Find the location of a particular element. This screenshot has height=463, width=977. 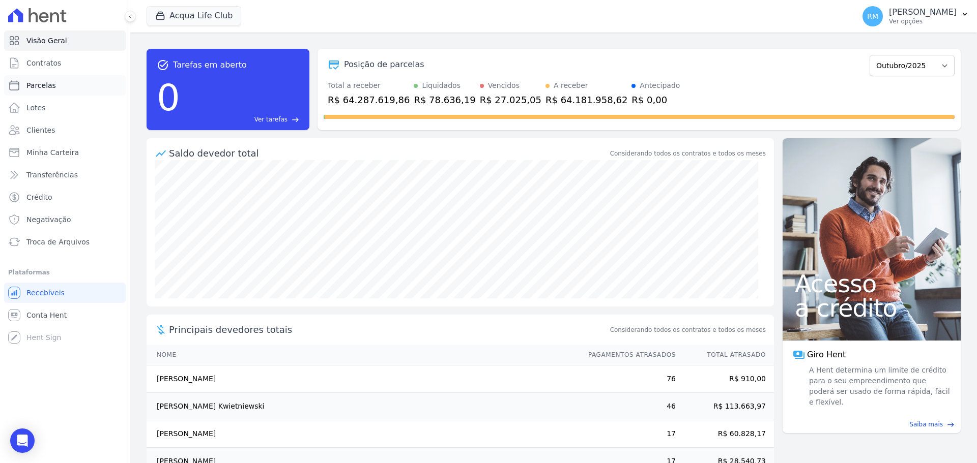

span: a crédito is located at coordinates (871, 308).